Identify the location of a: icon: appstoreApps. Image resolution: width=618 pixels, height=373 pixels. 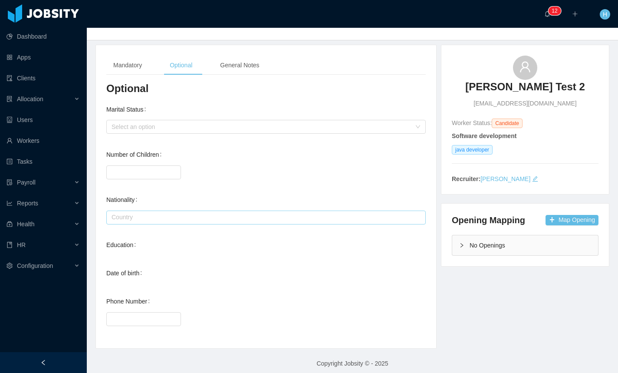
(43, 57).